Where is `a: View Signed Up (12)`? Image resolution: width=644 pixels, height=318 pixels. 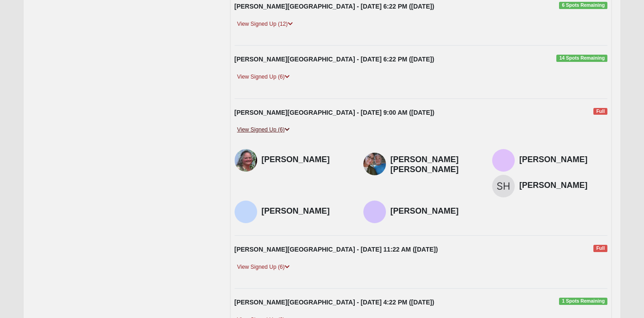
a: View Signed Up (12) is located at coordinates (265, 24).